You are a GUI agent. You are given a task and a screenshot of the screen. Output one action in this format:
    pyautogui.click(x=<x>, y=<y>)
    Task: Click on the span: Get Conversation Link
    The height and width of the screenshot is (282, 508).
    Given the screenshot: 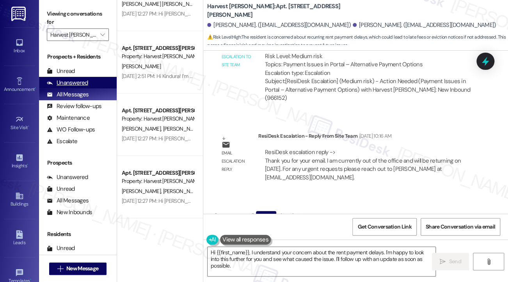 What is the action you would take?
    pyautogui.click(x=384, y=226)
    